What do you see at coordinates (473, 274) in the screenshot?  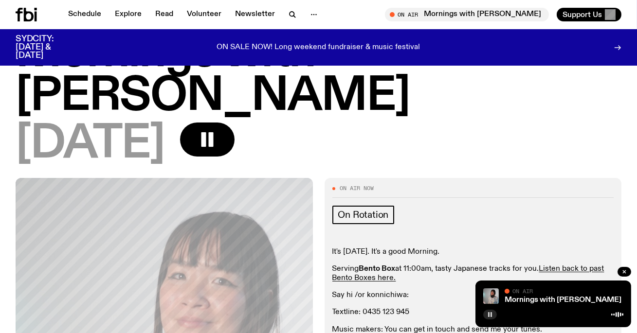 I see `p: Serving at 11:00am, tasty Japanese tracks for you.` at bounding box center [473, 274].